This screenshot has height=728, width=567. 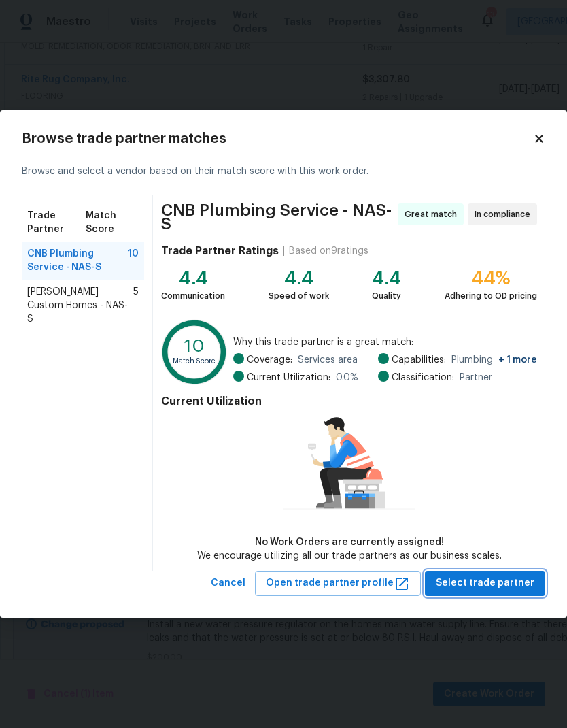 What do you see at coordinates (133, 261) in the screenshot?
I see `span: 10` at bounding box center [133, 261].